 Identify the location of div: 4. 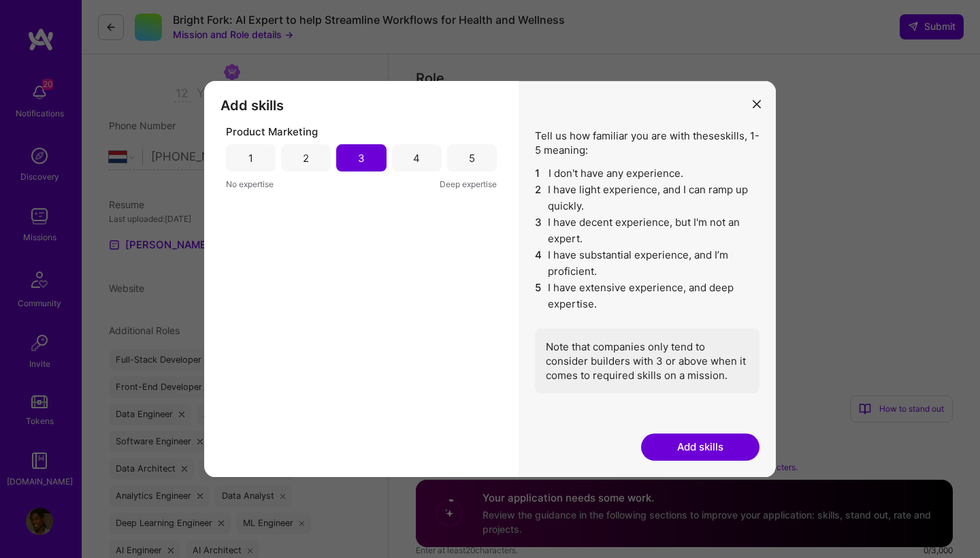
(416, 158).